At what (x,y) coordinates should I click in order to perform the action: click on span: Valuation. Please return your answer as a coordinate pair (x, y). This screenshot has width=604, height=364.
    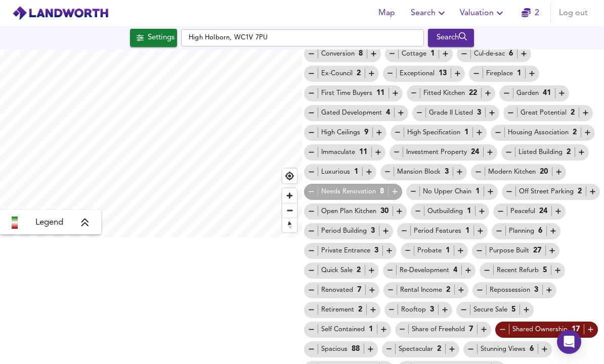
    Looking at the image, I should click on (483, 13).